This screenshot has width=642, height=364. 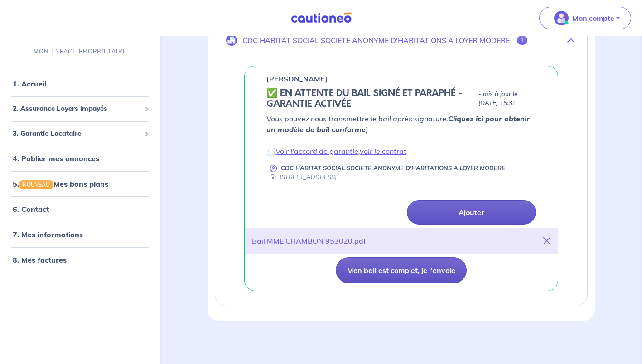 I want to click on a: voir le contrat, so click(x=383, y=151).